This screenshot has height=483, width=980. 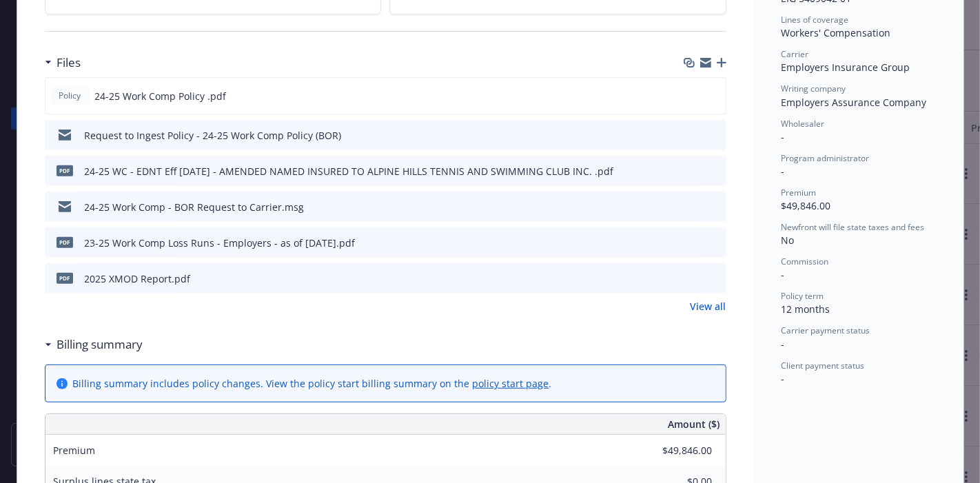 What do you see at coordinates (194, 207) in the screenshot?
I see `div: 24-25 Work Comp - BOR Request to Carrier.msg` at bounding box center [194, 207].